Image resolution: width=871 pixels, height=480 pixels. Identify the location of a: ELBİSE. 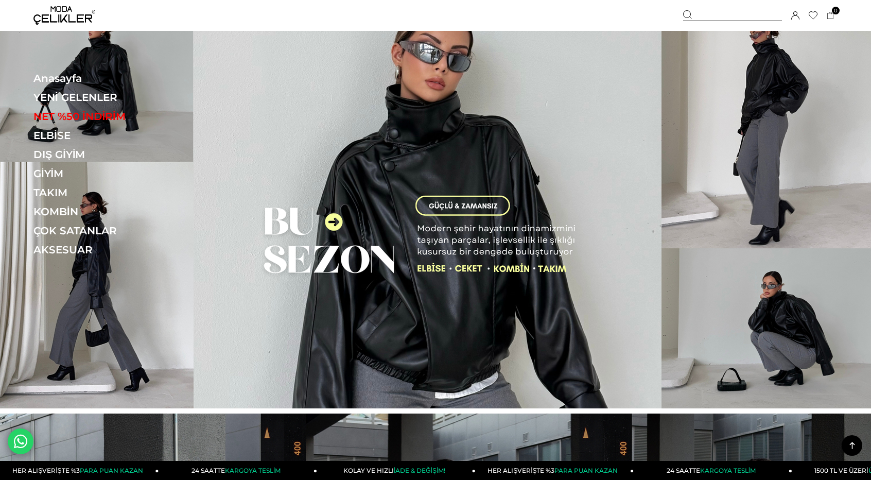
(104, 135).